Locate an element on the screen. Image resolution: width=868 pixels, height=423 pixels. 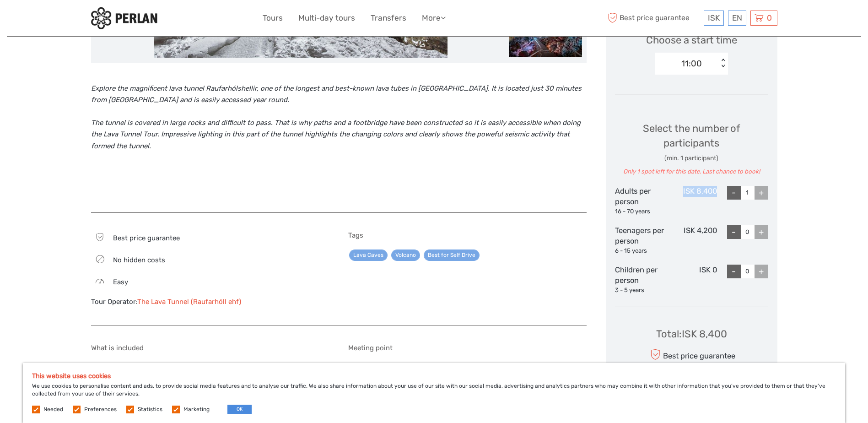
a: Multi-day tours is located at coordinates (327, 18).